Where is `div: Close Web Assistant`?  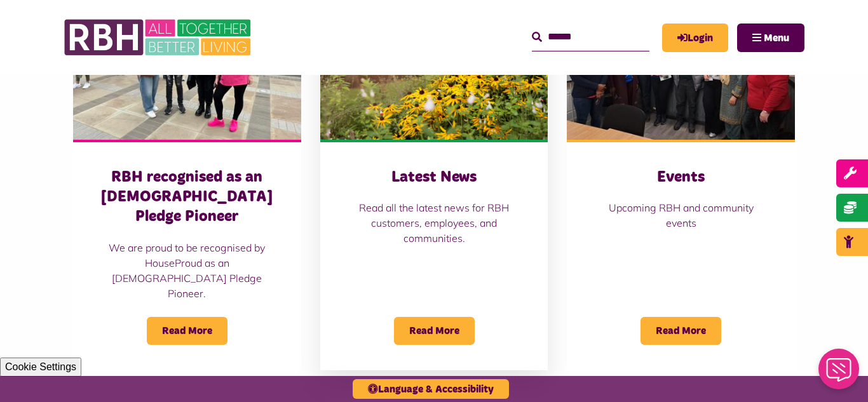 div: Close Web Assistant is located at coordinates (28, 24).